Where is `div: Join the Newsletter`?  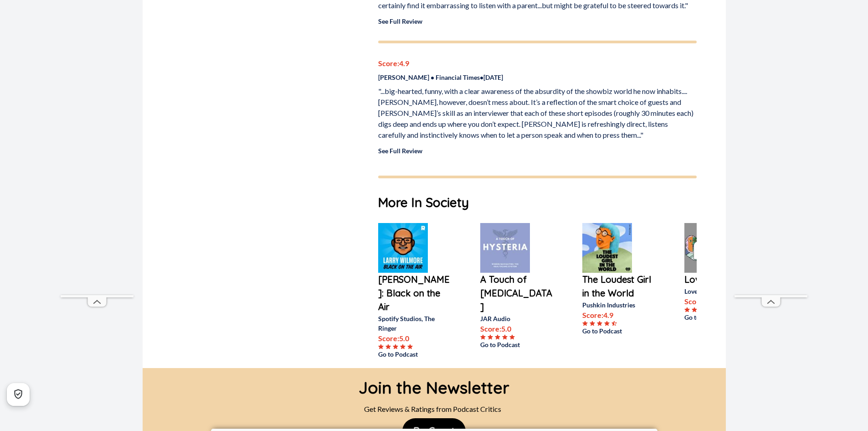 div: Join the Newsletter is located at coordinates (434, 384).